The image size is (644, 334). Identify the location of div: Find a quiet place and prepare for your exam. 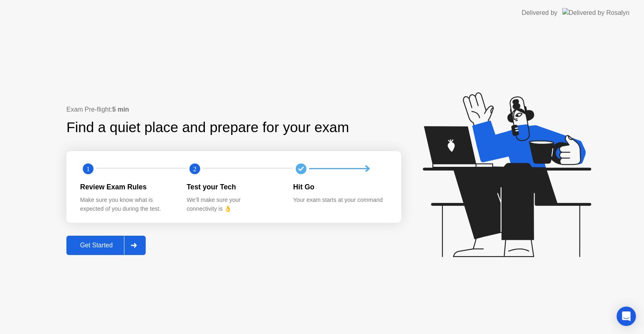
(208, 127).